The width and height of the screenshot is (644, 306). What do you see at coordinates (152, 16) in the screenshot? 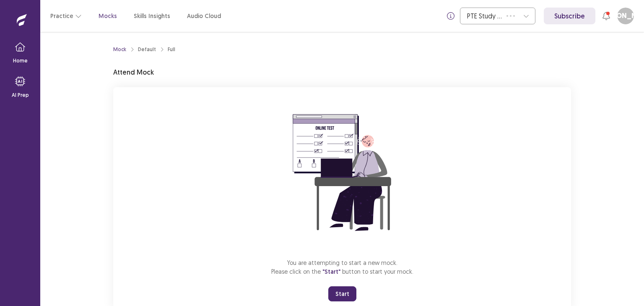
I see `p: Skills Insights` at bounding box center [152, 16].